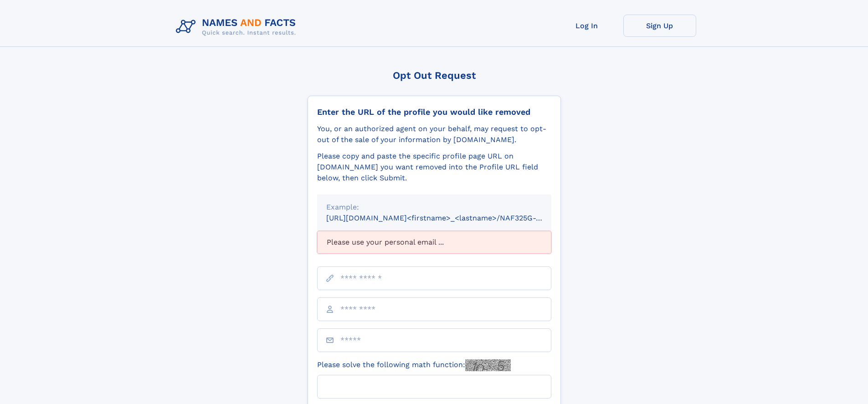 This screenshot has width=868, height=404. What do you see at coordinates (434, 112) in the screenshot?
I see `div: Enter the URL of the profile you would like removed` at bounding box center [434, 112].